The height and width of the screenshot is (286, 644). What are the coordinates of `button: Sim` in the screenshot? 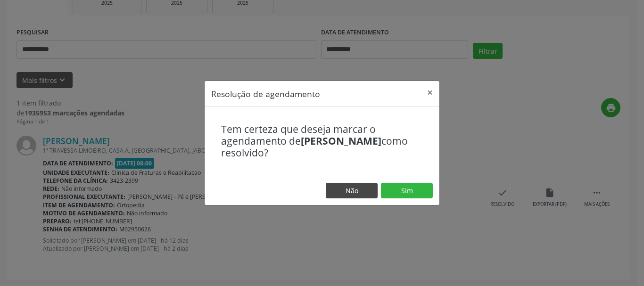 It's located at (407, 191).